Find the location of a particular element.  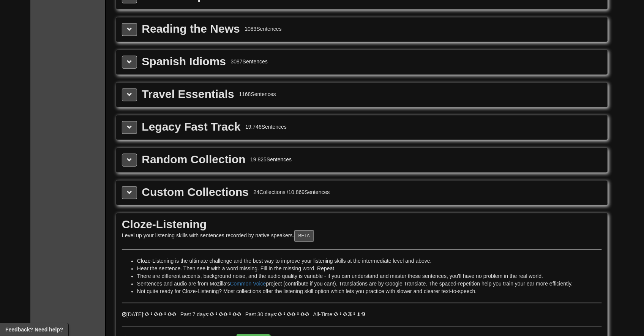

div: Random Collection is located at coordinates (194, 160).